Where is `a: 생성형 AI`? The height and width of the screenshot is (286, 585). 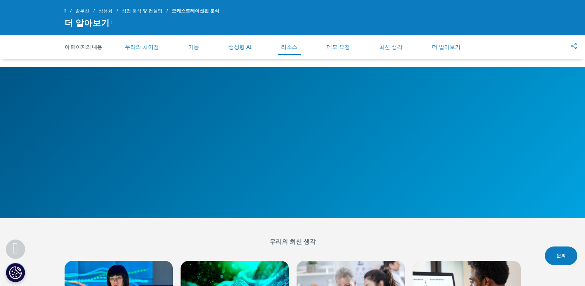 a: 생성형 AI is located at coordinates (240, 46).